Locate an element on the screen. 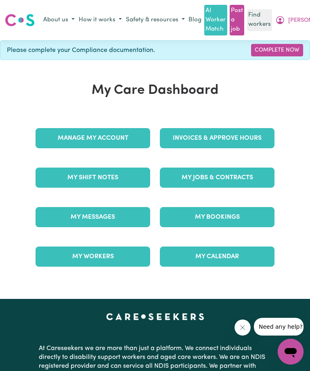 This screenshot has width=310, height=371. button: Safety & resources is located at coordinates (155, 20).